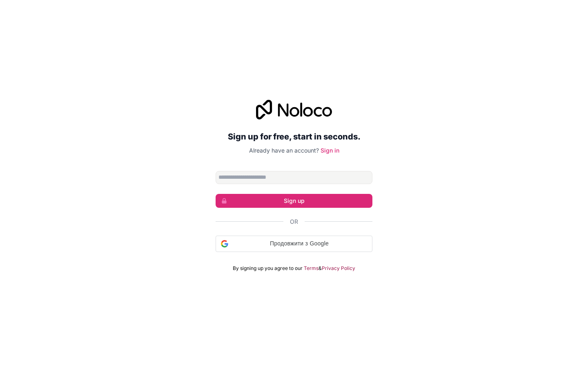  What do you see at coordinates (294, 136) in the screenshot?
I see `h2: Sign up for free, start in seconds.` at bounding box center [294, 136].